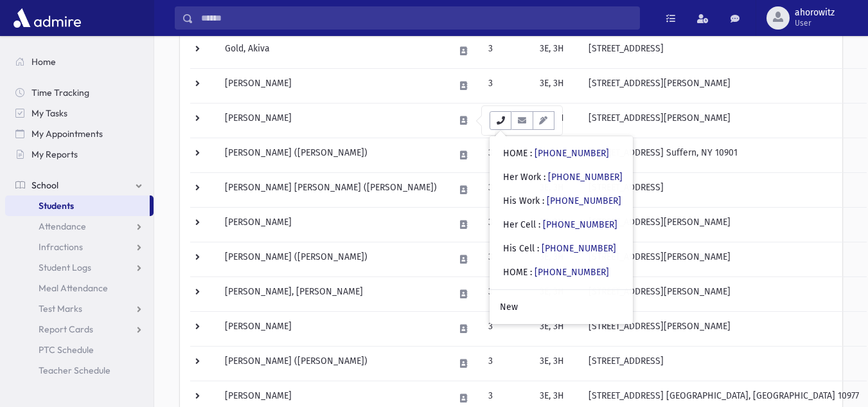 This screenshot has height=407, width=868. Describe the element at coordinates (79, 329) in the screenshot. I see `a: Report Cards` at that location.